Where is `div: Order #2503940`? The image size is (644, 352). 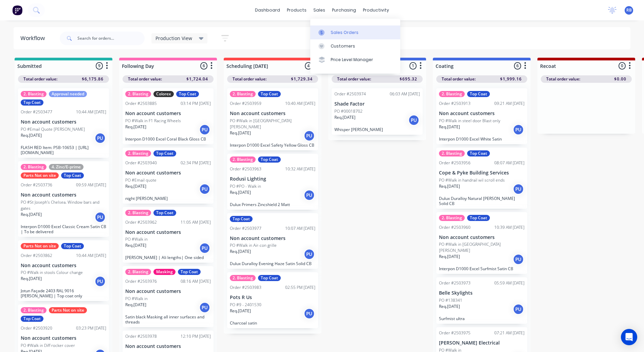 div: Order #2503940 is located at coordinates (141, 163).